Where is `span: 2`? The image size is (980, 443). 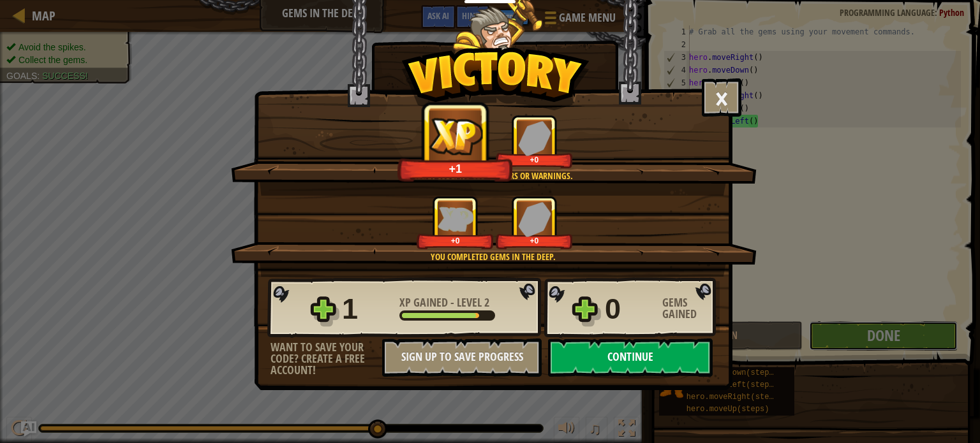
span: 2 is located at coordinates (487, 302).